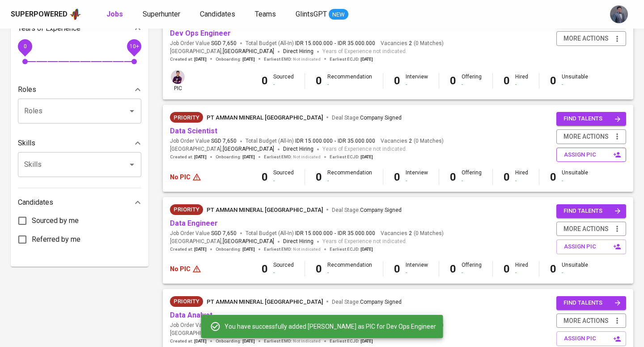 This screenshot has height=347, width=644. What do you see at coordinates (56, 240) in the screenshot?
I see `span: Referred by me` at bounding box center [56, 240].